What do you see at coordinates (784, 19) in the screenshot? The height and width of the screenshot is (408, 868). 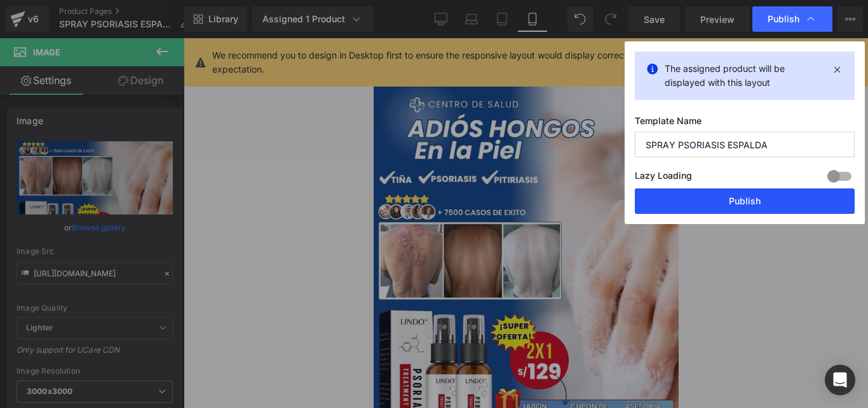 I see `span: Publish` at bounding box center [784, 19].